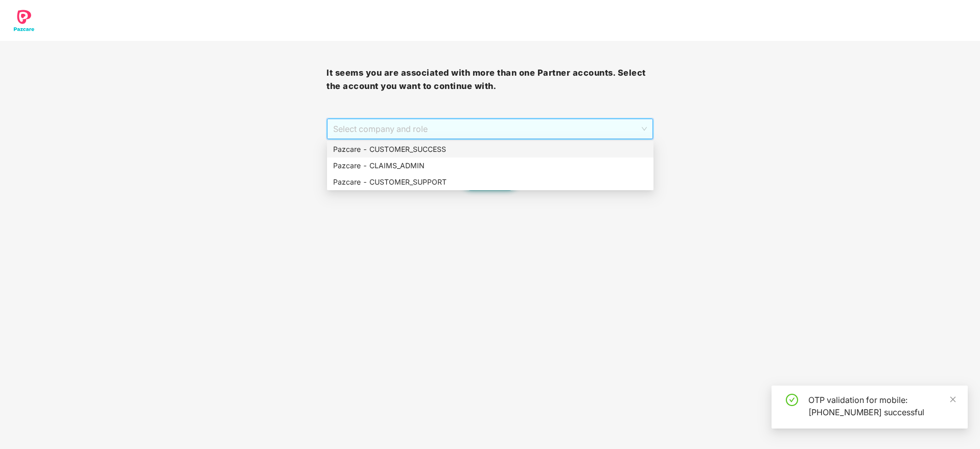 The height and width of the screenshot is (449, 980). Describe the element at coordinates (490, 166) in the screenshot. I see `div: Pazcare - CLAIMS_ADMIN` at that location.